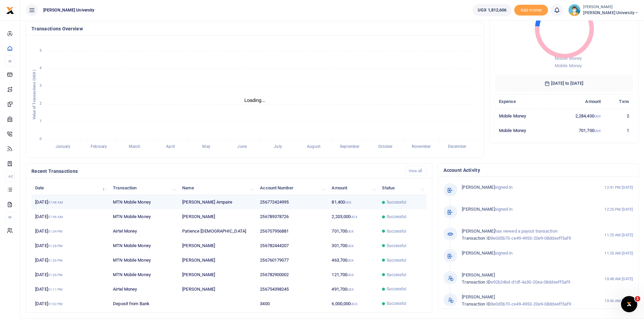  What do you see at coordinates (56, 231) in the screenshot?
I see `small: 01:34 PM` at bounding box center [56, 231].